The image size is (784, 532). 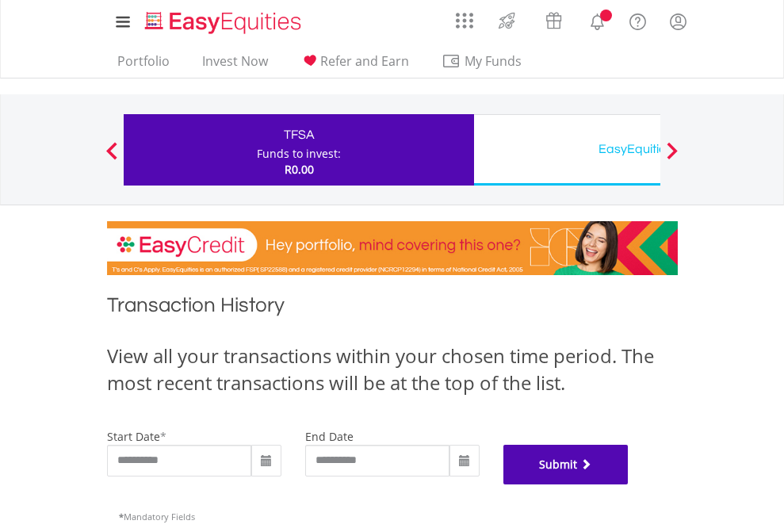 What do you see at coordinates (638, 19) in the screenshot?
I see `a: FAQ's and Support` at bounding box center [638, 19].